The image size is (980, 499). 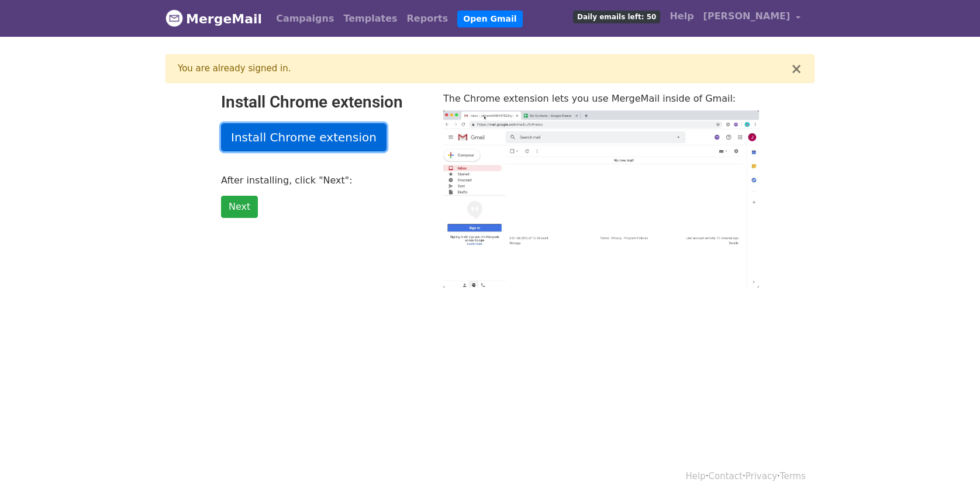 I want to click on p: After installing, click "Next":, so click(x=323, y=180).